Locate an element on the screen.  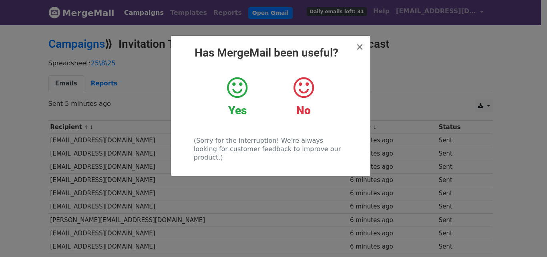
a: Yes is located at coordinates (237, 97).